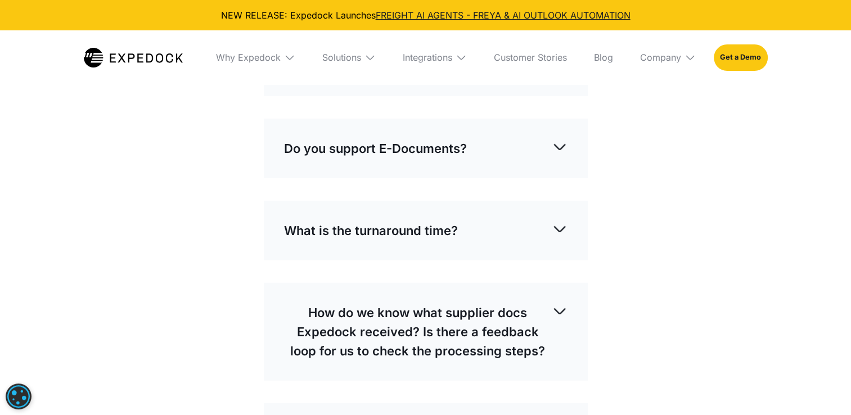 The height and width of the screenshot is (415, 851). What do you see at coordinates (425, 15) in the screenshot?
I see `div: NEW RELEASE: Expedock Launches` at bounding box center [425, 15].